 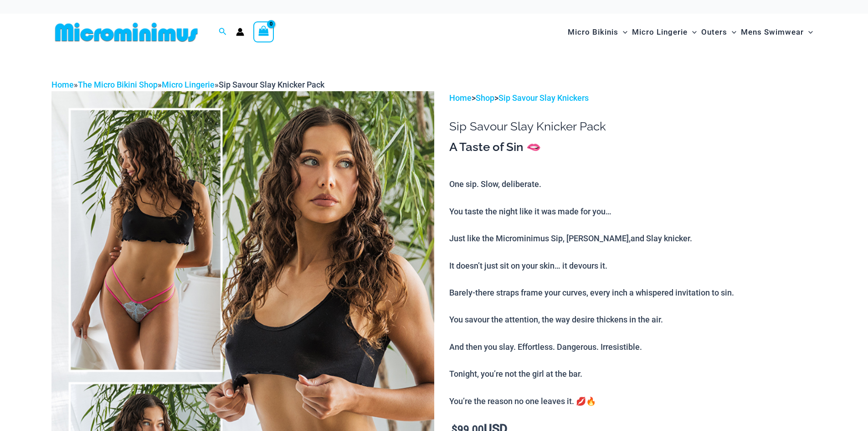 I want to click on h3: A Taste of Sin 🫦, so click(x=633, y=147).